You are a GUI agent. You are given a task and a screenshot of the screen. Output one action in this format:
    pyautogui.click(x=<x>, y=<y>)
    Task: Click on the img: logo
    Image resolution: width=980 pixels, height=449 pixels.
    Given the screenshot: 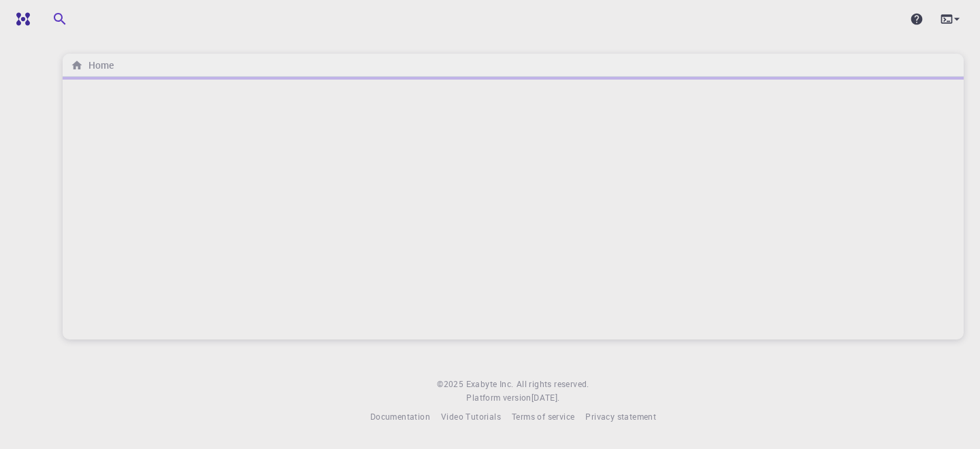 What is the action you would take?
    pyautogui.click(x=21, y=19)
    